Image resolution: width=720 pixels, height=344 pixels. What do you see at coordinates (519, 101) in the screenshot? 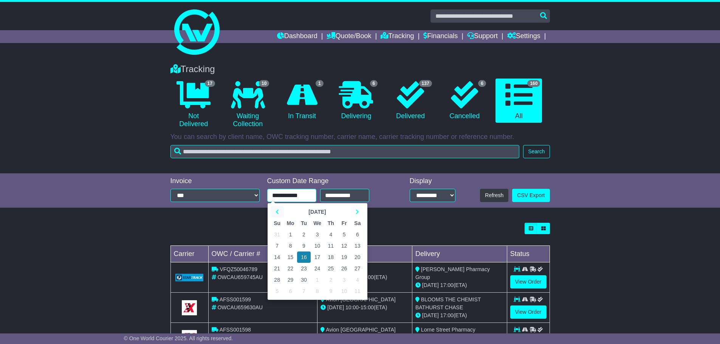
I see `a: 160 All` at bounding box center [519, 101].